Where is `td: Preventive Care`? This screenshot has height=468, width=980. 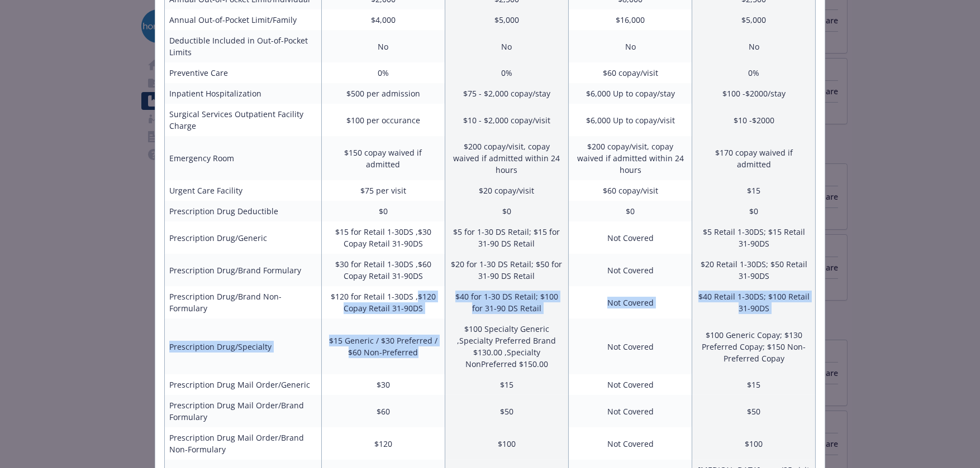 td: Preventive Care is located at coordinates (244, 73).